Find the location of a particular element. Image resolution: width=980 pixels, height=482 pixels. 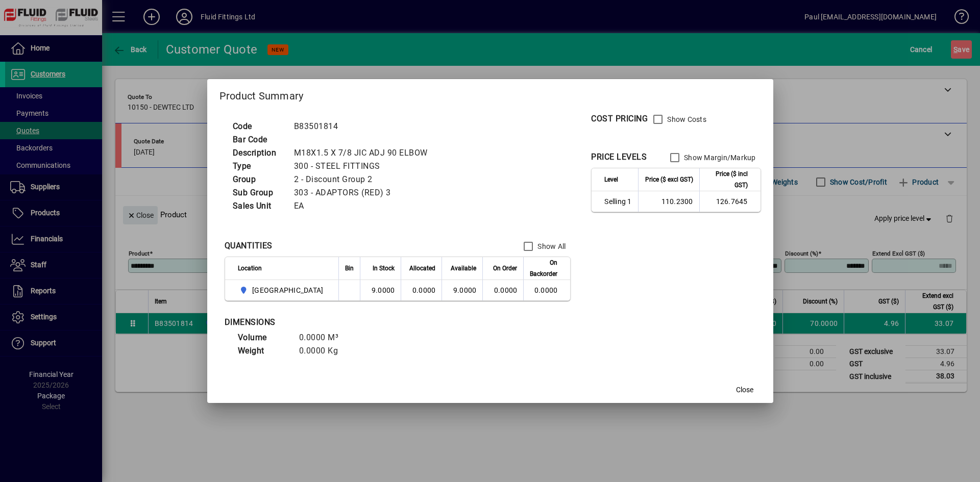

span: Location is located at coordinates (250, 268).